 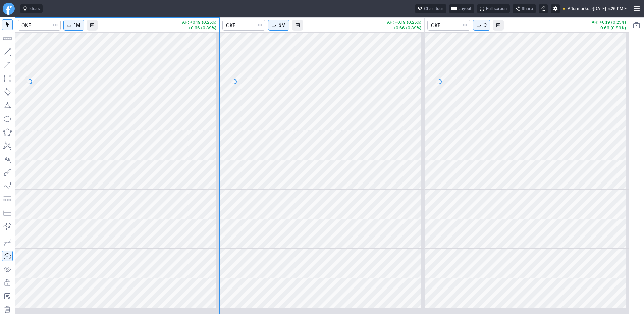 I want to click on button: Arrow, so click(x=7, y=65).